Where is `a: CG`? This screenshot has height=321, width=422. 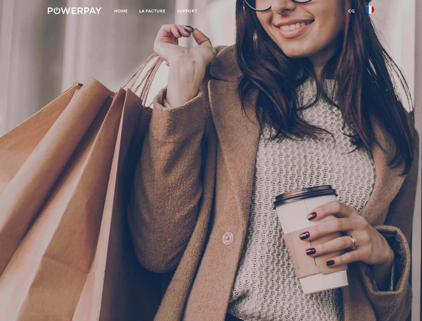
a: CG is located at coordinates (352, 11).